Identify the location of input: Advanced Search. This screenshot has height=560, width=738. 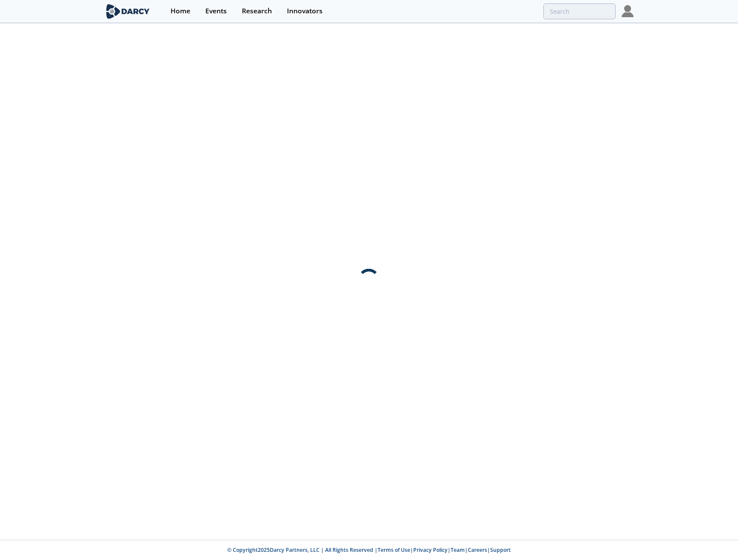
(580, 11).